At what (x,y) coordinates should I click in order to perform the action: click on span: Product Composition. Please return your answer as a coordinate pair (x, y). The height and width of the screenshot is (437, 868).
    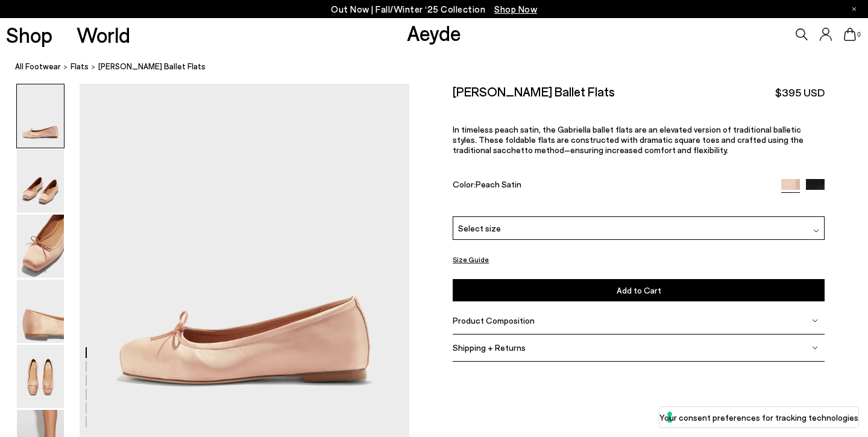
    Looking at the image, I should click on (494, 320).